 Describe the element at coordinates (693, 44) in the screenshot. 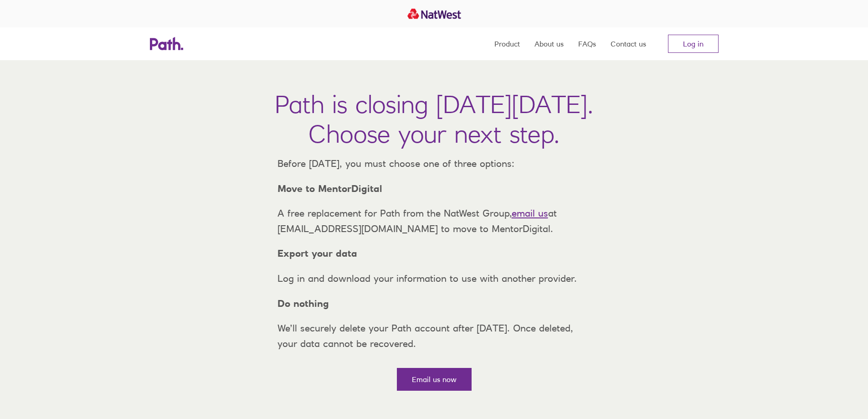

I see `a: Log in` at that location.